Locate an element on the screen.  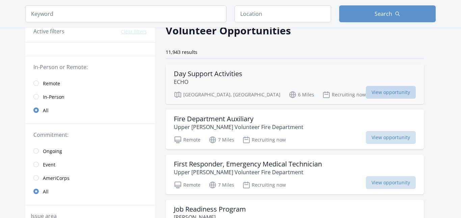
h3: Fire Department Auxiliary is located at coordinates (238, 119).